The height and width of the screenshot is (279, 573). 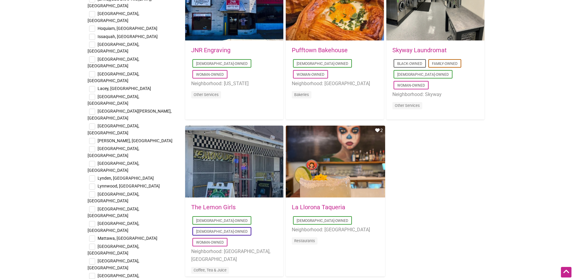 What do you see at coordinates (211, 50) in the screenshot?
I see `a: JNR Engraving` at bounding box center [211, 50].